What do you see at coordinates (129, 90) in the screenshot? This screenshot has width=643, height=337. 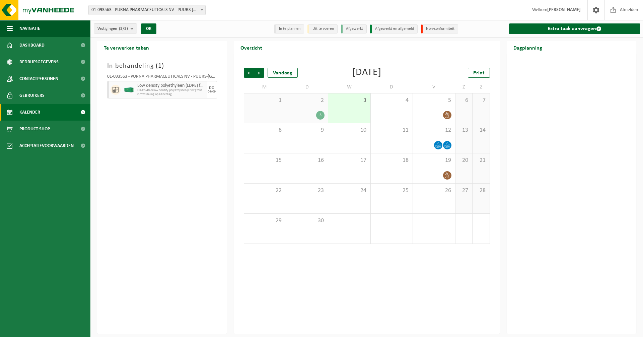 I see `img: HK-XC-40-GN-00` at bounding box center [129, 90].